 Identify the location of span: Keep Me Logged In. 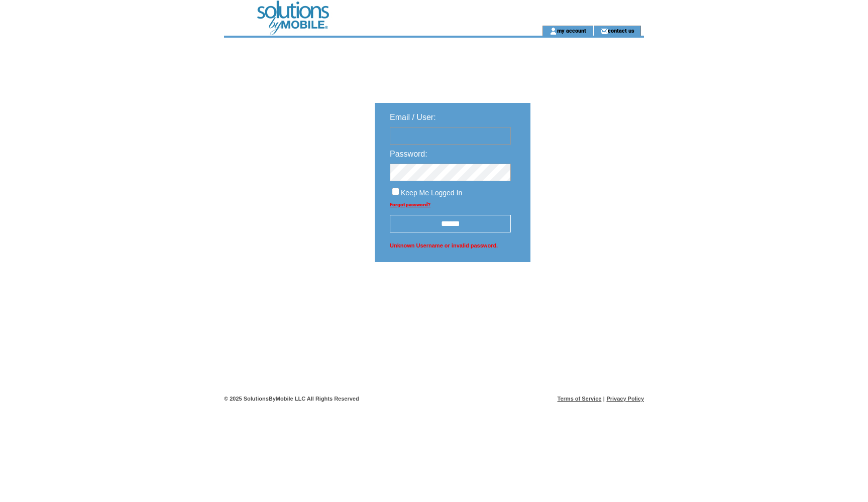
(431, 193).